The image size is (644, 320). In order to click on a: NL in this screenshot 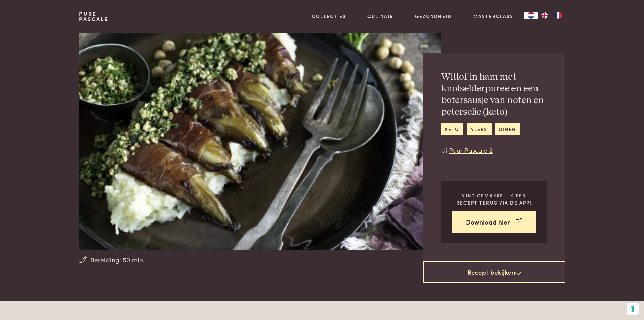, I will do `click(531, 15)`.